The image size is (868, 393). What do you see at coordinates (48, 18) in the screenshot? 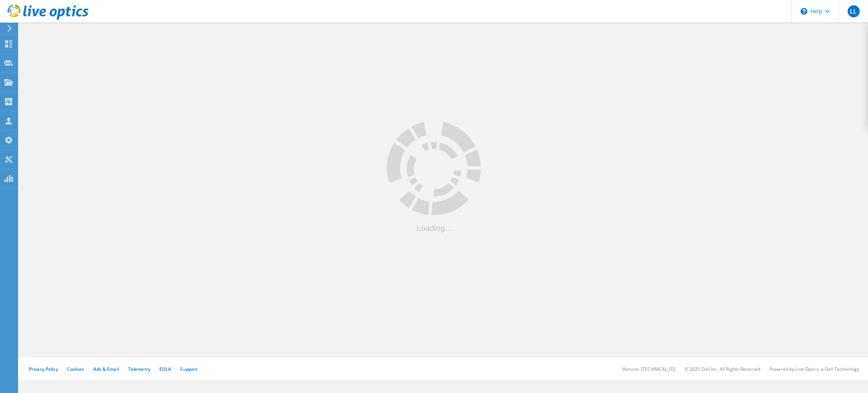
I see `a: Live Optics Dashboard` at bounding box center [48, 18].